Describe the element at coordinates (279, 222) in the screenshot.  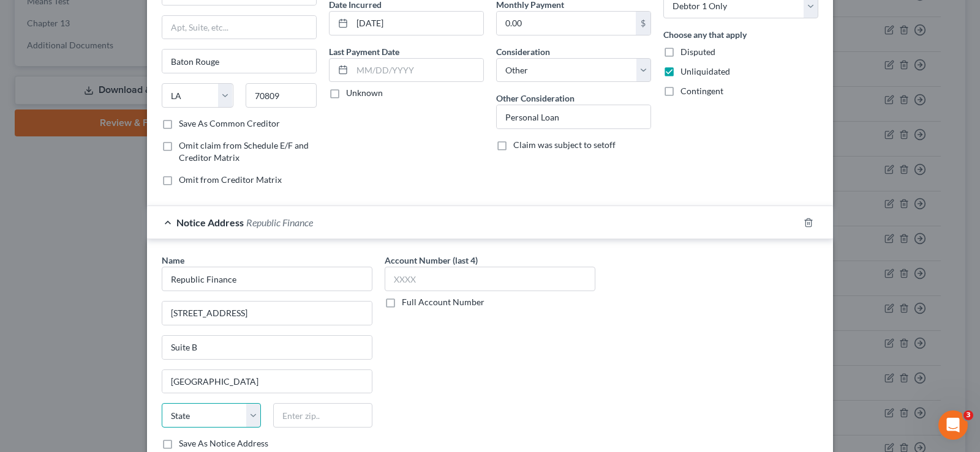
I see `span: Republic Finance` at that location.